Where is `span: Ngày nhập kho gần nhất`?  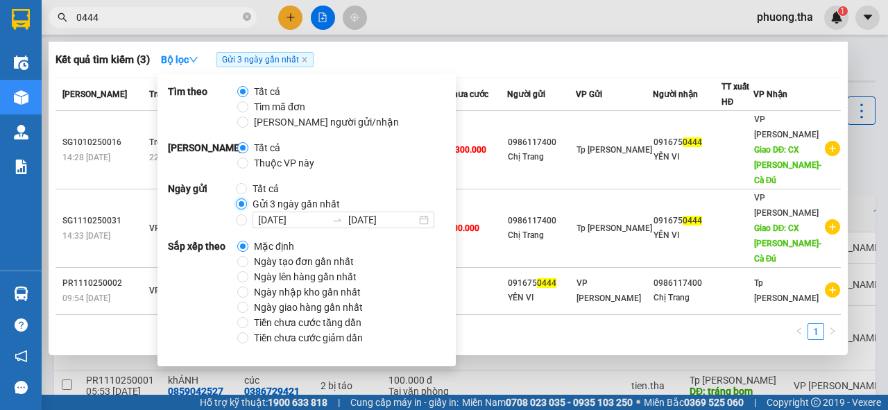
span: Ngày nhập kho gần nhất is located at coordinates (308, 292).